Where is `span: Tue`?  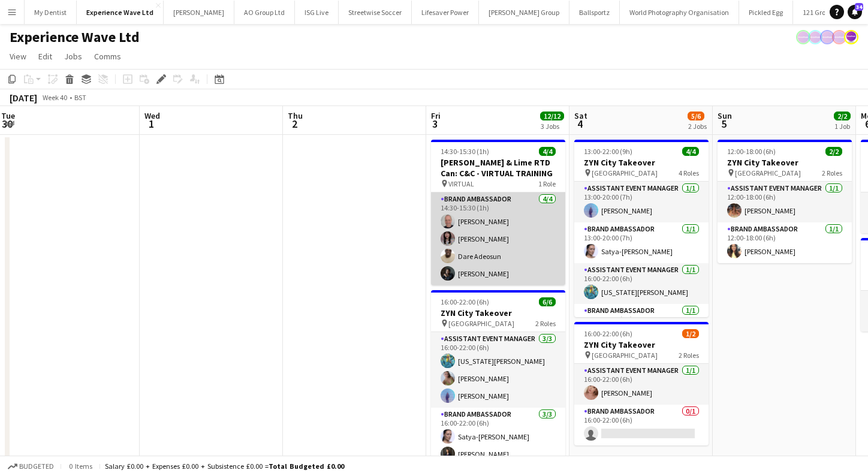
span: Tue is located at coordinates (8, 116).